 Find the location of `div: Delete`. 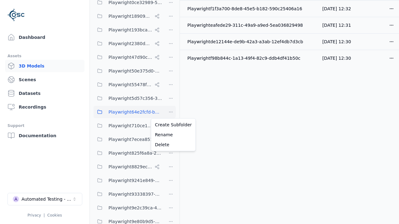

div: Delete is located at coordinates (173, 145).